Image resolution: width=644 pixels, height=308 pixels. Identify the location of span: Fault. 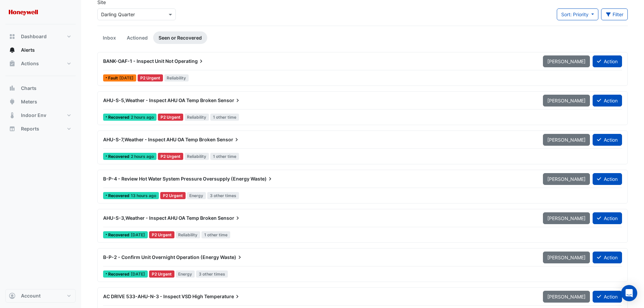
(114, 78).